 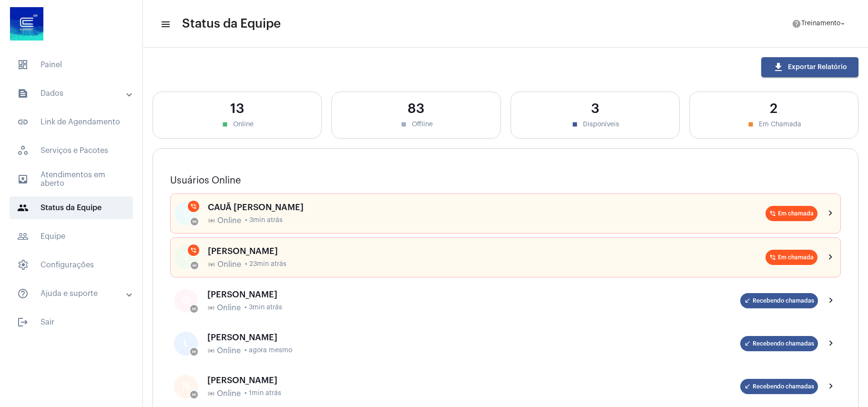 I want to click on div: L, so click(x=186, y=343).